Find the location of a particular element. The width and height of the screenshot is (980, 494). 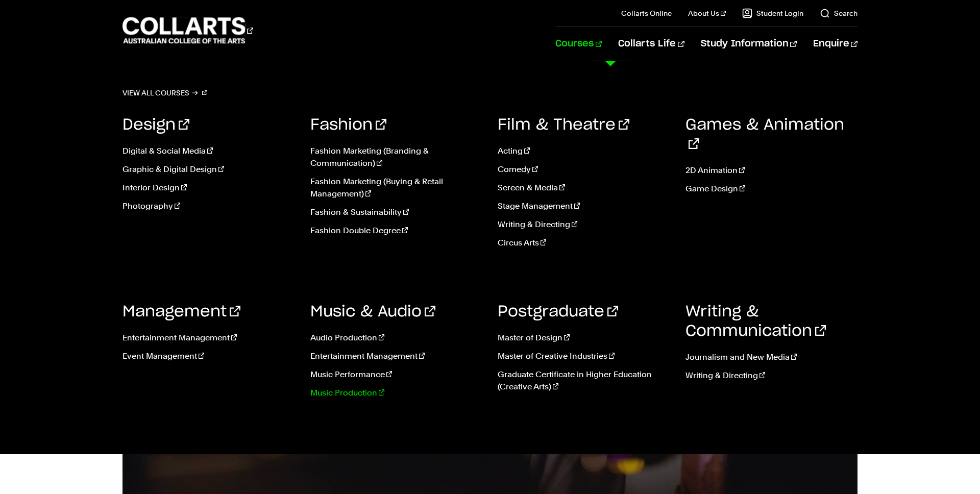

a: Master of Creative Industries is located at coordinates (584, 356).